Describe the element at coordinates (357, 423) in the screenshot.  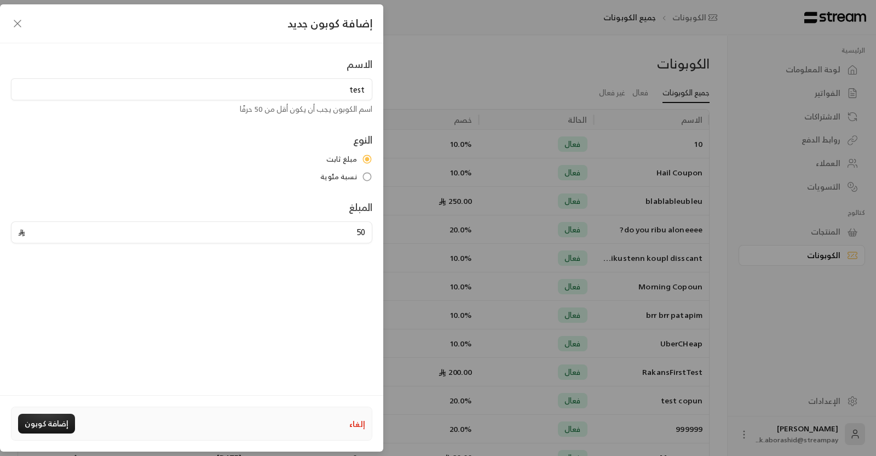
I see `button: إلغاء` at that location.